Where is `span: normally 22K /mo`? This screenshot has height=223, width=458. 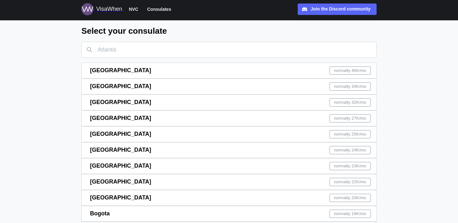
span: normally 22K /mo is located at coordinates (350, 182).